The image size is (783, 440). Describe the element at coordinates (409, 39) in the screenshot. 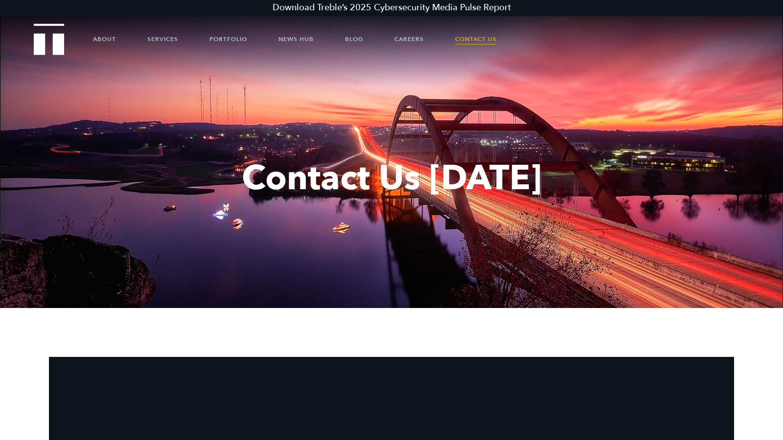

I see `a: Careers` at that location.